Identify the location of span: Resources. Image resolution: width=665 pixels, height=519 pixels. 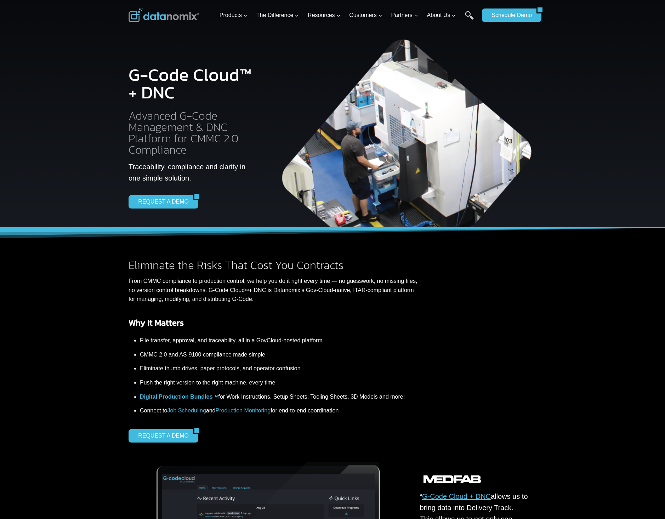
(324, 15).